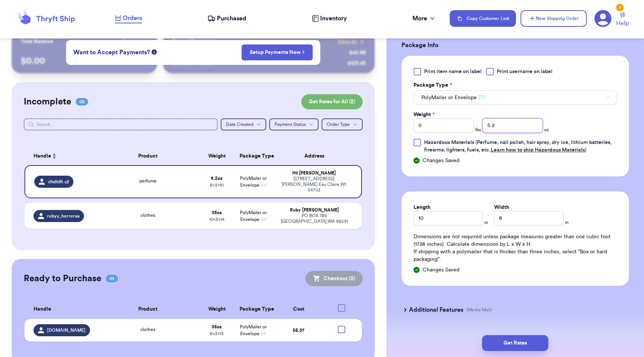  I want to click on label: Weight, so click(424, 114).